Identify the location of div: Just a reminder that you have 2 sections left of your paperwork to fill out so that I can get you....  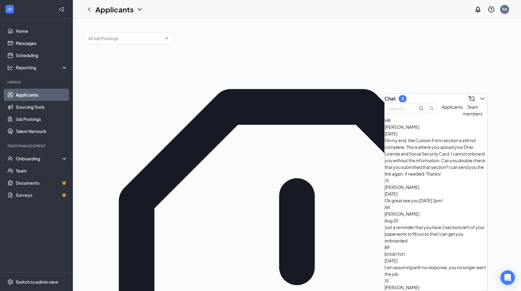
(436, 234).